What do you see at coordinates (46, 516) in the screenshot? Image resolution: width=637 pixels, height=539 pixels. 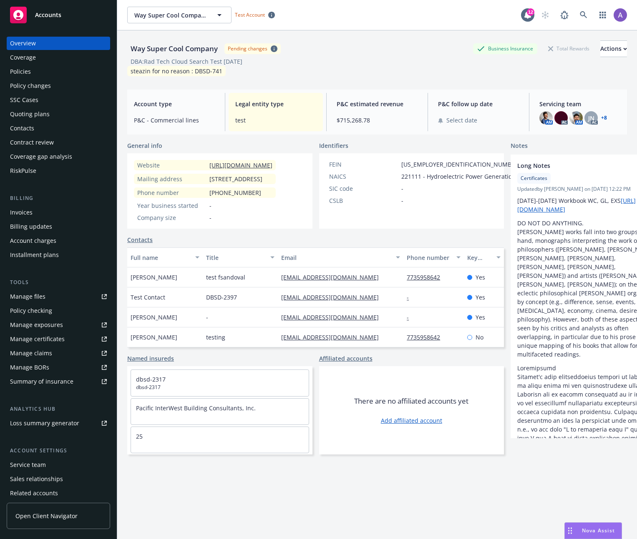 I see `span: Open Client Navigator` at bounding box center [46, 516].